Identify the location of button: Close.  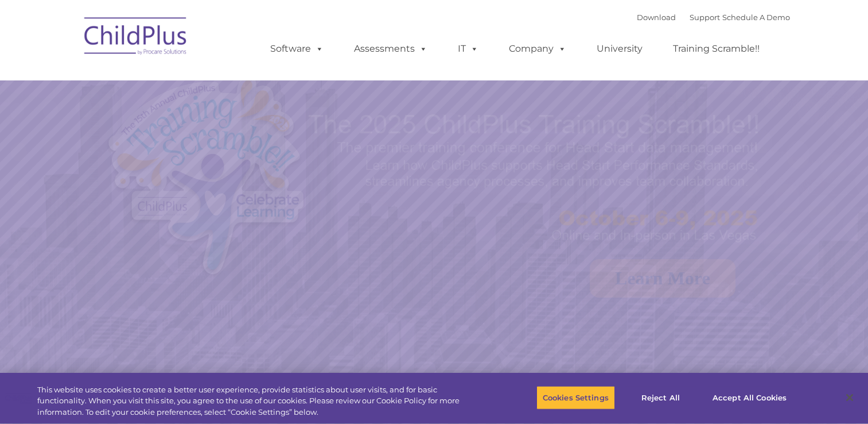
(849, 397).